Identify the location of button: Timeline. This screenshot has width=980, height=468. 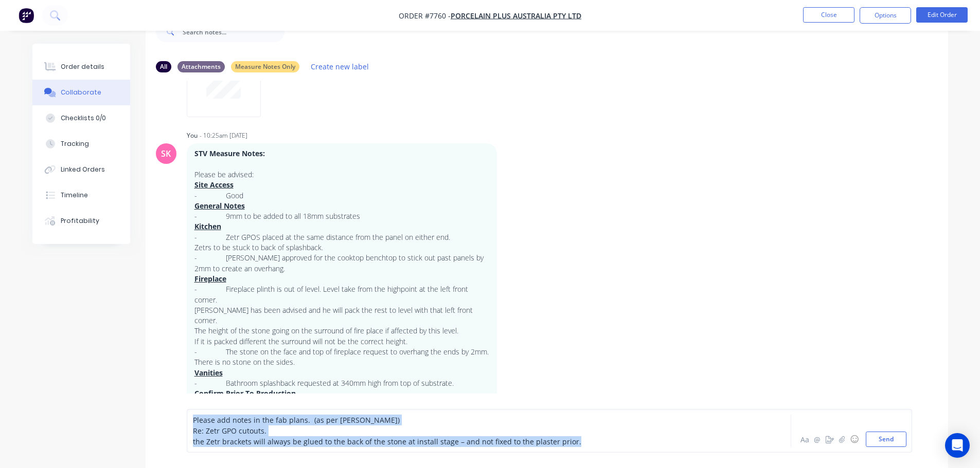
(81, 195).